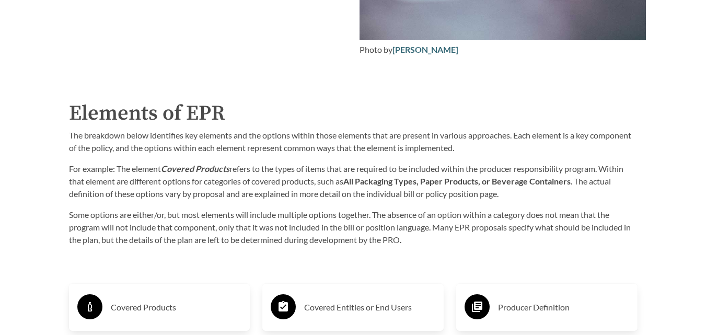  Describe the element at coordinates (353, 227) in the screenshot. I see `p: Some options are either/or, but most elements will include multiple options together. The absence...` at that location.